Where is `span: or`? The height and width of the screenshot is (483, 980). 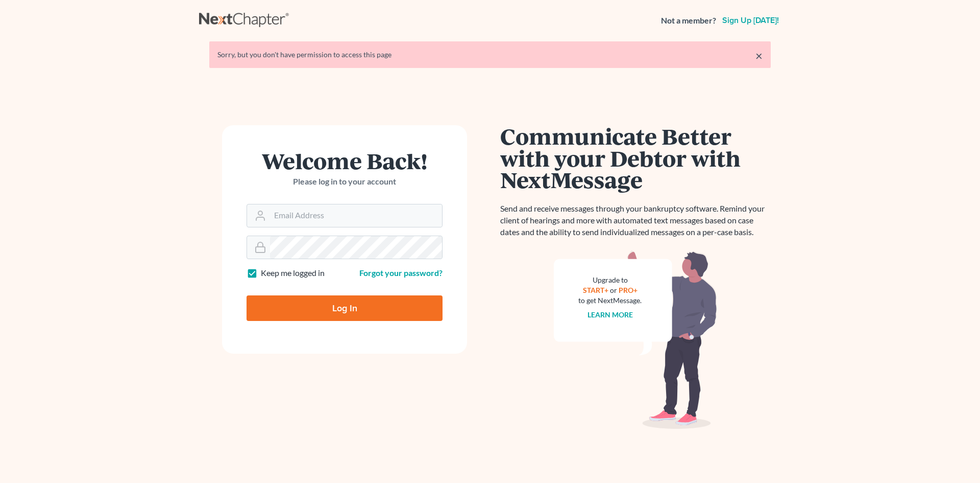 span: or is located at coordinates (613, 290).